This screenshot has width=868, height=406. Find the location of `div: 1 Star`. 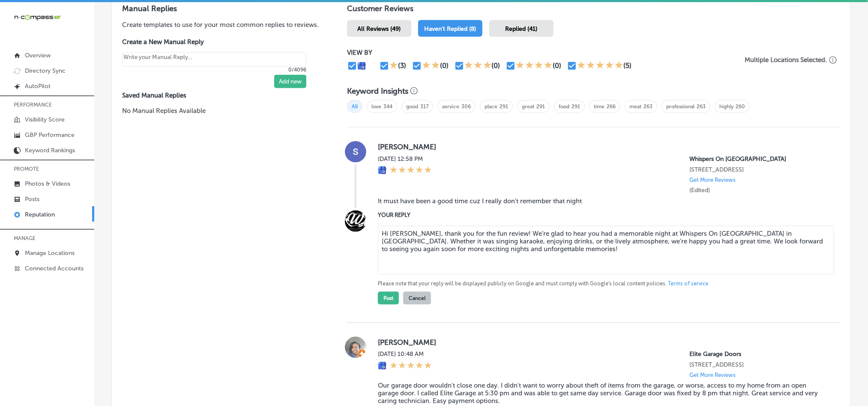

div: 1 Star is located at coordinates (394, 66).